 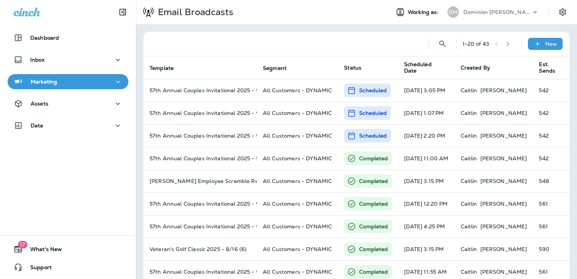 I want to click on button: Collapse Sidebar, so click(x=123, y=12).